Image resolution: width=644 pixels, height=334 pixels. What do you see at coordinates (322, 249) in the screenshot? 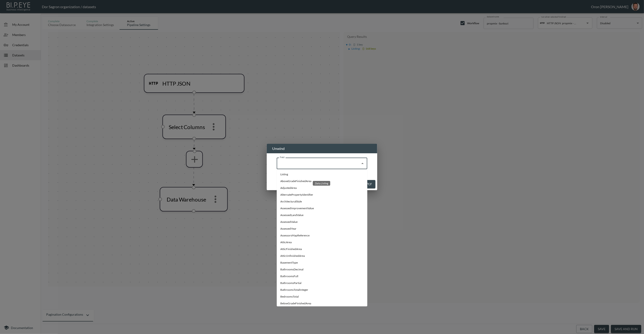
I see `li: .Data.Listing.AtticFinishedArea` at bounding box center [322, 249].